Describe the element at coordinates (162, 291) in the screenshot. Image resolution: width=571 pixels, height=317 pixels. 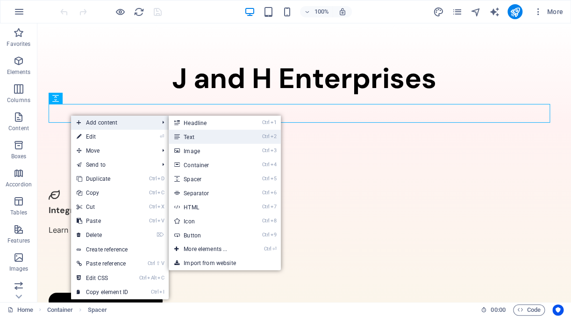
I see `i: I` at that location.